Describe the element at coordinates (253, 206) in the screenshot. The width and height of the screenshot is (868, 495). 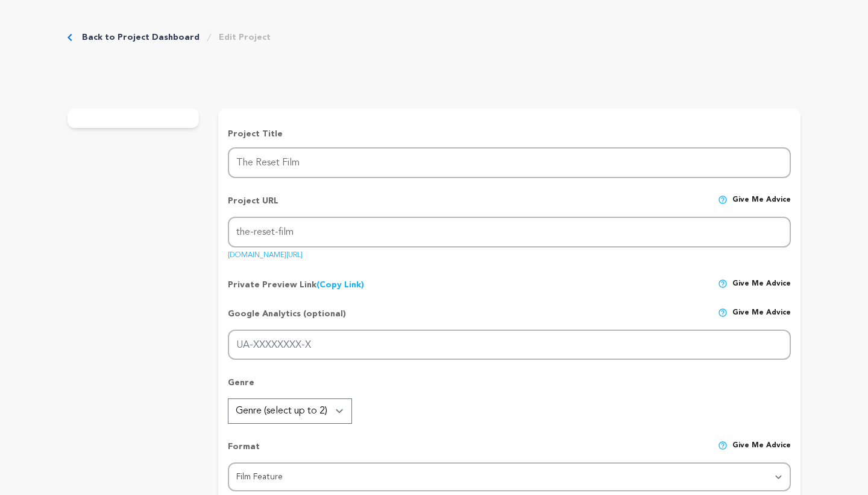
I see `p: Project URL` at that location.